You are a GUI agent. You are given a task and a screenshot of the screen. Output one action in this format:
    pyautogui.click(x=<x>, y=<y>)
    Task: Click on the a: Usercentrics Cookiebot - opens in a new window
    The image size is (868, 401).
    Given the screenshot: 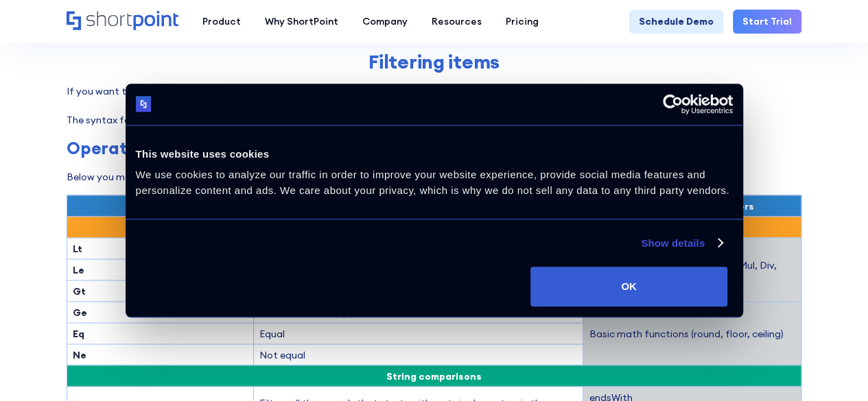 What is the action you would take?
    pyautogui.click(x=672, y=104)
    